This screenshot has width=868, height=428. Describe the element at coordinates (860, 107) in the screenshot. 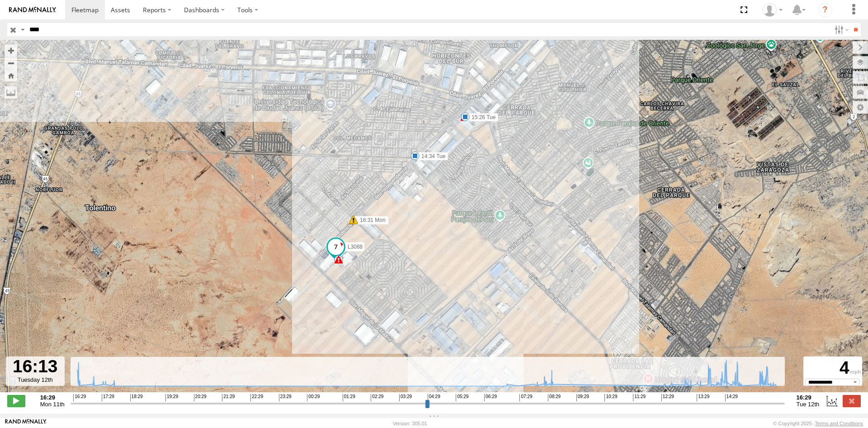

I see `label: Map Settings` at that location.